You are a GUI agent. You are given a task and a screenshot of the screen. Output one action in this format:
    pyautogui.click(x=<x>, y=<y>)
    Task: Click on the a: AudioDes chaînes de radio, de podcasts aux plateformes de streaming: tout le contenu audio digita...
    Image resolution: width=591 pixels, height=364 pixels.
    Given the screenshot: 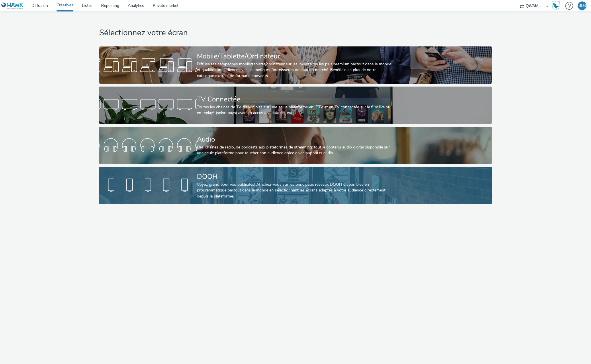 What is the action you would take?
    pyautogui.click(x=296, y=145)
    